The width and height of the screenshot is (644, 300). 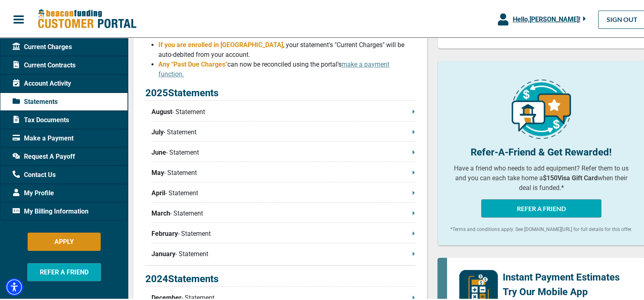 I want to click on p: Have a friend who needs to add equipment? Refer them to us and you can each take home a when thei..., so click(x=541, y=177).